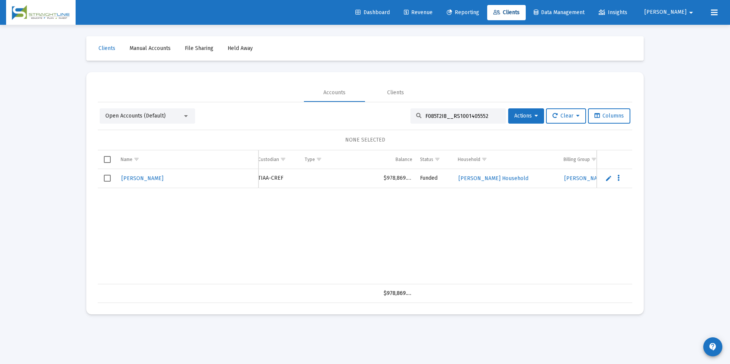 This screenshot has height=364, width=730. Describe the element at coordinates (559, 13) in the screenshot. I see `a: Data Management` at that location.